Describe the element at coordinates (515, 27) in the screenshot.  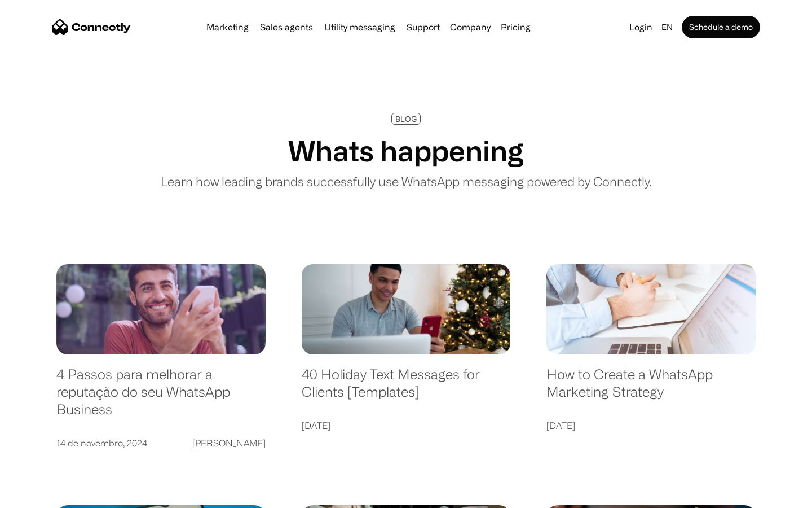
I see `a: Pricing` at that location.